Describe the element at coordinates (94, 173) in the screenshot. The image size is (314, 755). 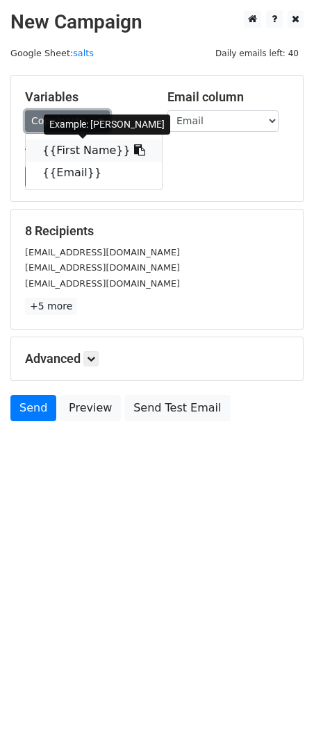
I see `a: {{Email}}` at that location.